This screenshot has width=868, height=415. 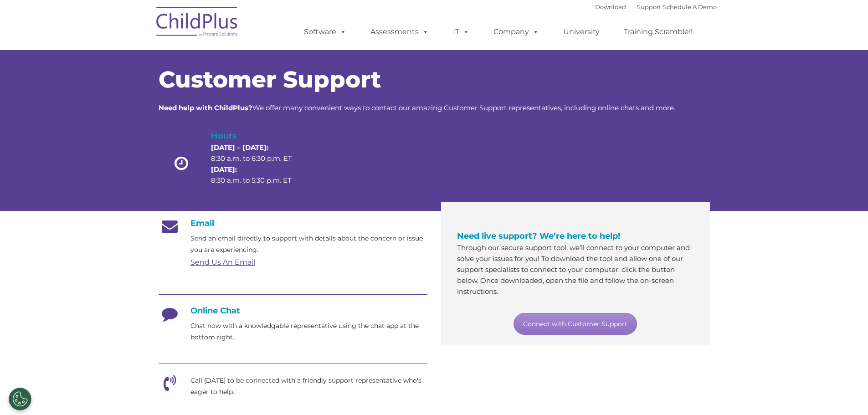 What do you see at coordinates (611, 6) in the screenshot?
I see `a: Download` at bounding box center [611, 6].